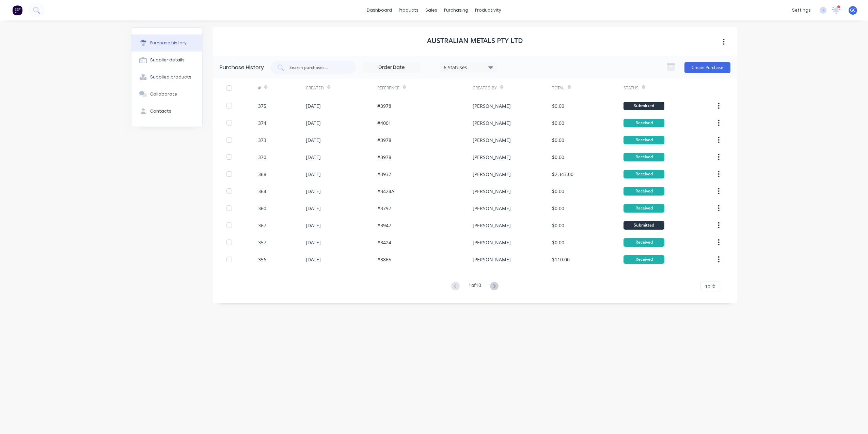 The height and width of the screenshot is (434, 868). I want to click on div: #3865, so click(385, 259).